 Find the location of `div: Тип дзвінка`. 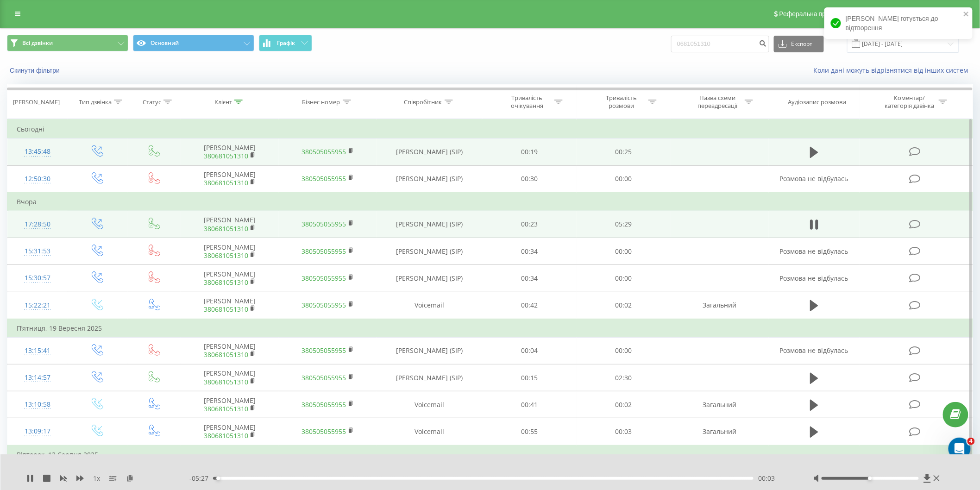

div: Тип дзвінка is located at coordinates (95, 102).